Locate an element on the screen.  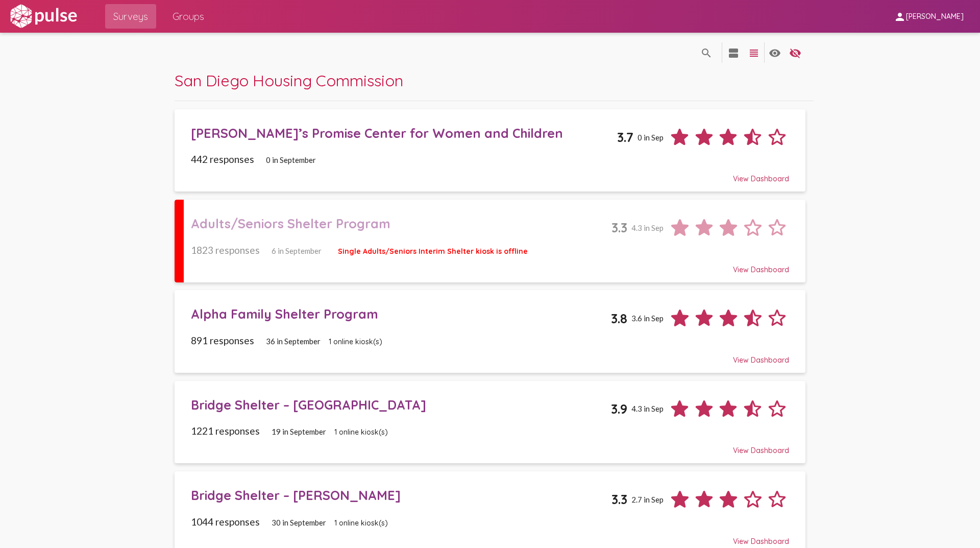
span: 0 in Sep is located at coordinates (650, 138).